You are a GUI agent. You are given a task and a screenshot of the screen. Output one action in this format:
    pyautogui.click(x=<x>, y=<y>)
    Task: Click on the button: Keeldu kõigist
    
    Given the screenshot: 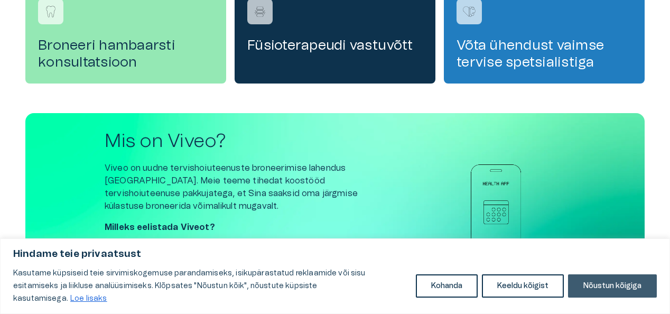 What is the action you would take?
    pyautogui.click(x=522, y=286)
    